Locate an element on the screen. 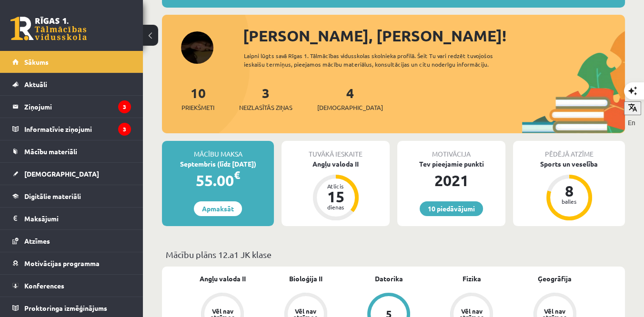 This screenshot has width=644, height=317. a: Apmaksāt is located at coordinates (217, 208).